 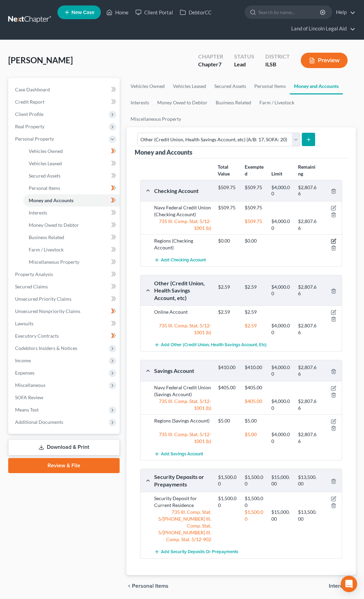 What do you see at coordinates (54, 225) in the screenshot?
I see `span: Money Owed to Debtor` at bounding box center [54, 225].